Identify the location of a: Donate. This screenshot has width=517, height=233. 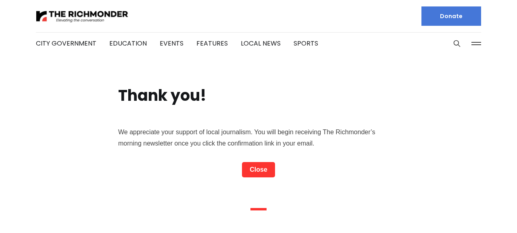
(451, 16).